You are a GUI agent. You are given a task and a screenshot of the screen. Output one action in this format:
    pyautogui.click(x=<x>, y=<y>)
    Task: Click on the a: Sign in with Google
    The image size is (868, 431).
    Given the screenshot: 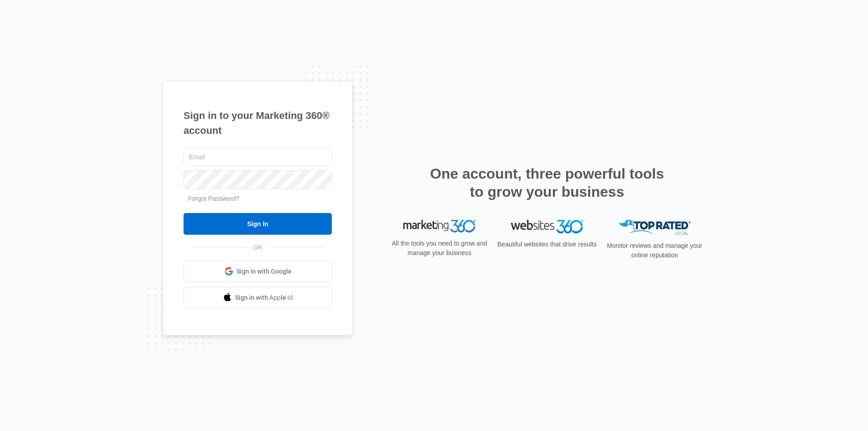 What is the action you would take?
    pyautogui.click(x=257, y=271)
    